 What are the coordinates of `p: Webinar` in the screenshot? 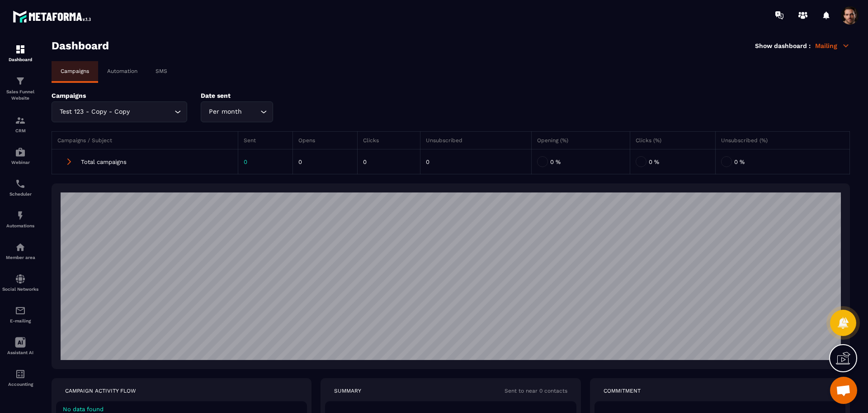 It's located at (21, 162).